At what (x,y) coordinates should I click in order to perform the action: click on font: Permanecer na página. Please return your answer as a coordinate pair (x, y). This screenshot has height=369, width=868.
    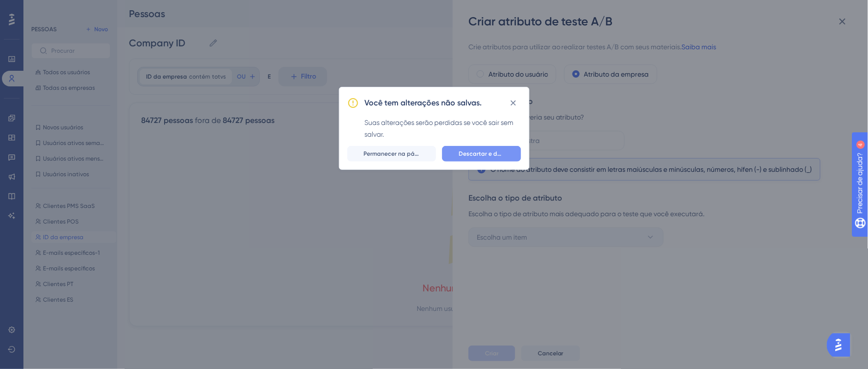
    Looking at the image, I should click on (396, 154).